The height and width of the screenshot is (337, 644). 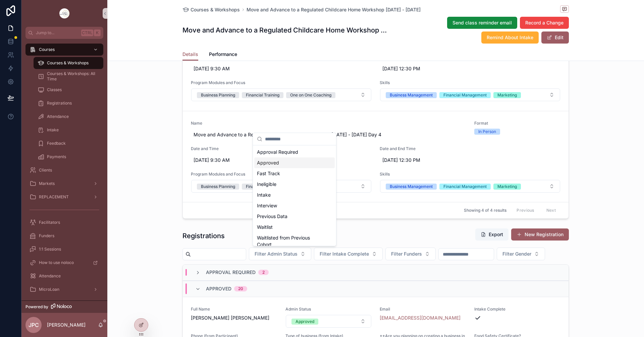 I want to click on span: Performance, so click(x=223, y=54).